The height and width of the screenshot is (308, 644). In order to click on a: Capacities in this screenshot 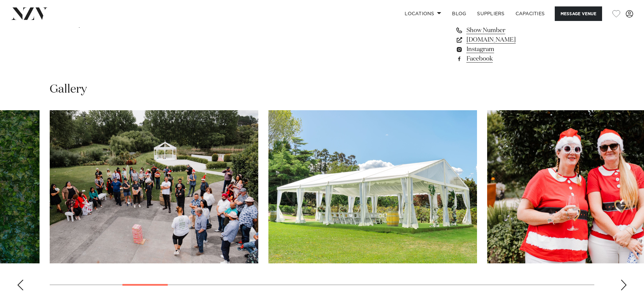, I will do `click(530, 14)`.